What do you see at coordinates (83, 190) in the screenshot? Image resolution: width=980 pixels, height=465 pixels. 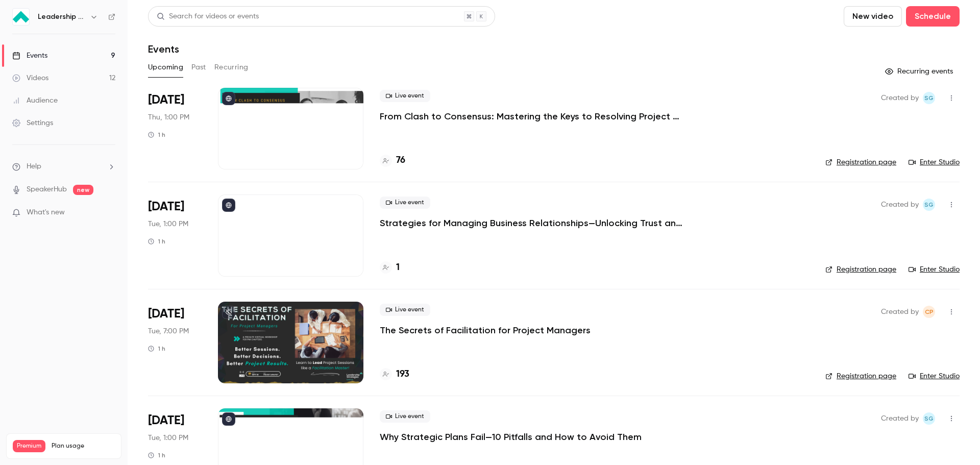 I see `span: new` at bounding box center [83, 190].